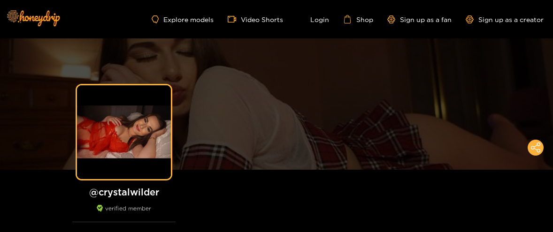 The height and width of the screenshot is (232, 553). What do you see at coordinates (505, 19) in the screenshot?
I see `a: Sign up as a creator` at bounding box center [505, 19].